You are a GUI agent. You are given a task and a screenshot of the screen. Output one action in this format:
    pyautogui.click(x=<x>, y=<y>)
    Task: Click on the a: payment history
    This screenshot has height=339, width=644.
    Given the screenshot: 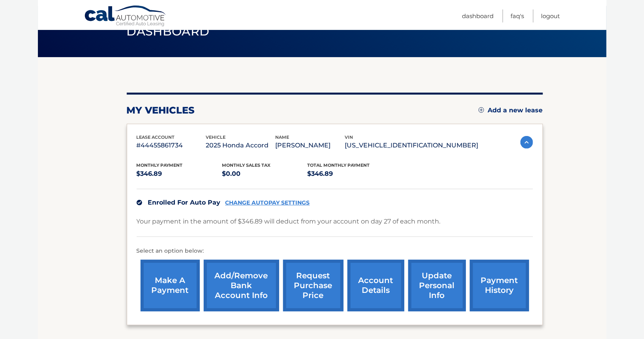 What is the action you would take?
    pyautogui.click(x=499, y=285)
    